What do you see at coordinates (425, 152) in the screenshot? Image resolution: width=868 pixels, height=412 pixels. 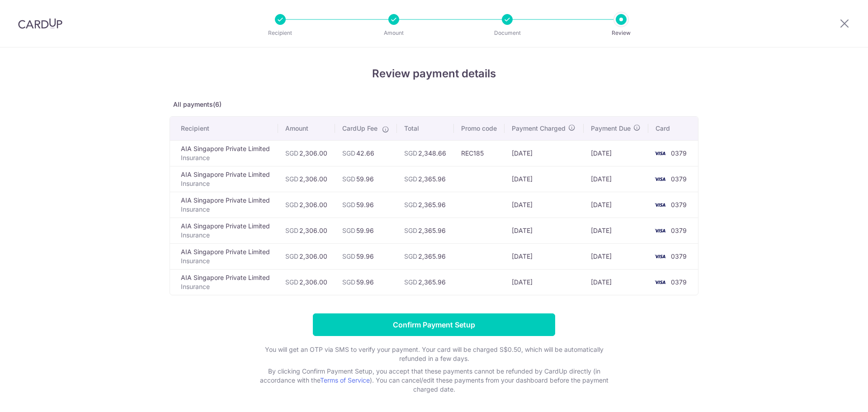 I see `td: 2,348.66` at bounding box center [425, 152].